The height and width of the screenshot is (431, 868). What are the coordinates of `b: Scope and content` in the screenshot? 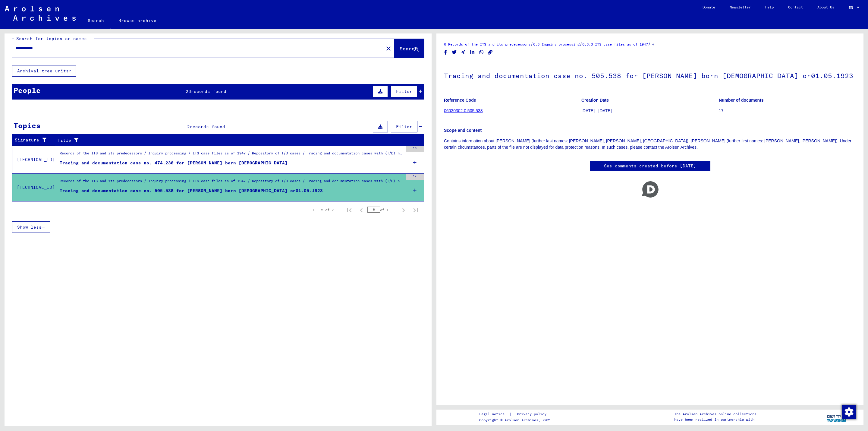 It's located at (463, 130).